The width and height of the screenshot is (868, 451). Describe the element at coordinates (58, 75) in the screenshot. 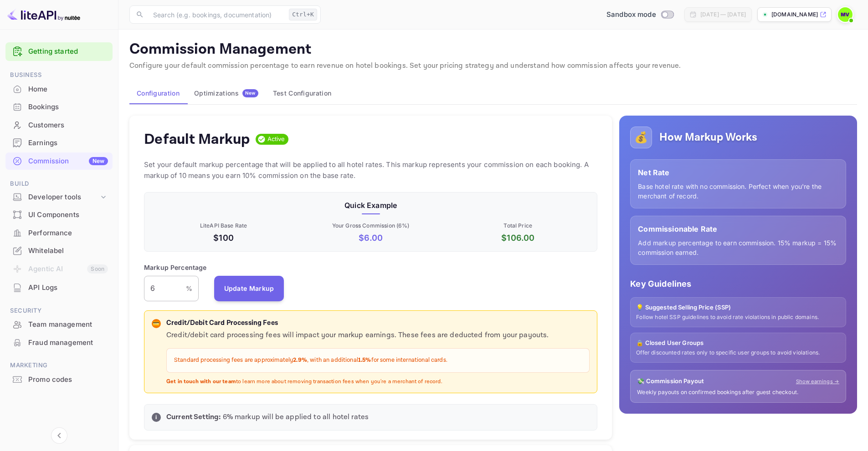

I see `span: Business` at that location.